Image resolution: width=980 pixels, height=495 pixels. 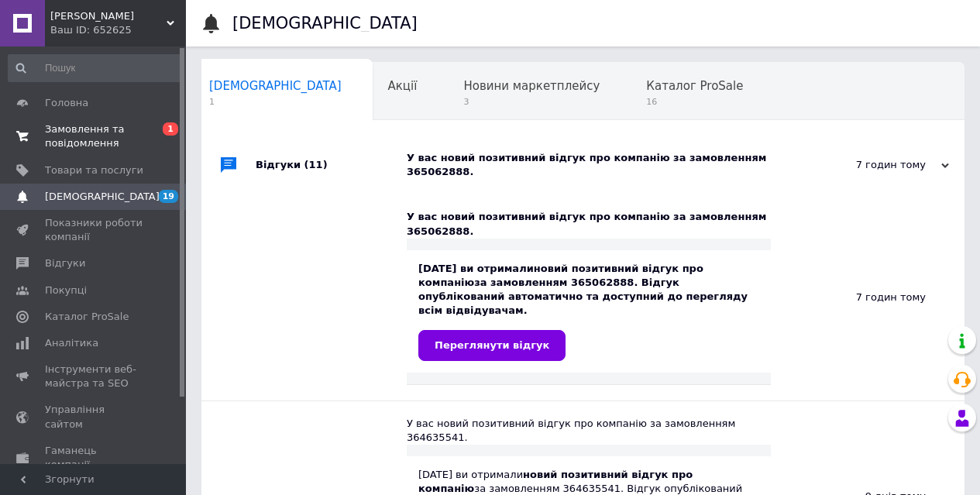 What do you see at coordinates (492, 345) in the screenshot?
I see `a: Переглянути відгук` at bounding box center [492, 345].